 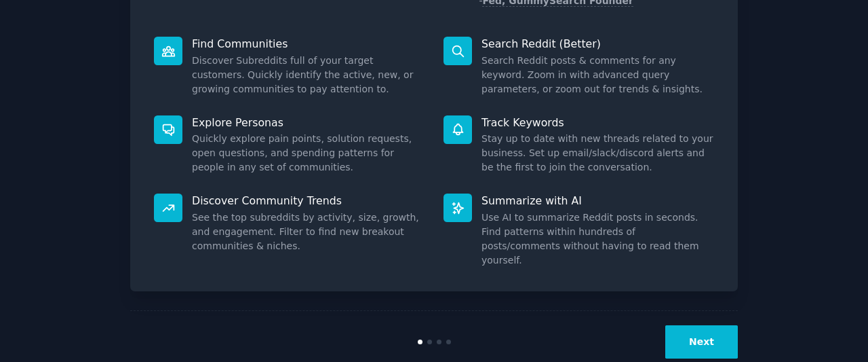 What do you see at coordinates (597, 44) in the screenshot?
I see `p: Search Reddit (Better)` at bounding box center [597, 44].